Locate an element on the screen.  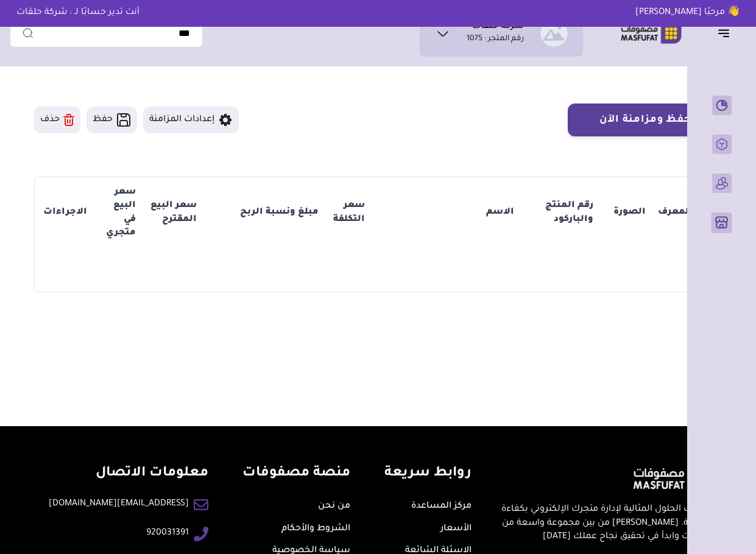
strong: الصورة is located at coordinates (630, 212).